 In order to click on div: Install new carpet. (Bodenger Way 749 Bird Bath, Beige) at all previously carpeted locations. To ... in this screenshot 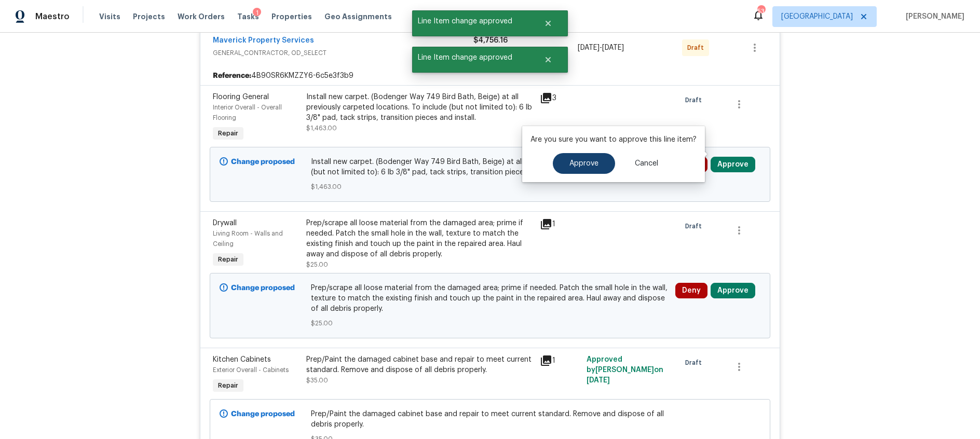, I will do `click(420, 108)`.